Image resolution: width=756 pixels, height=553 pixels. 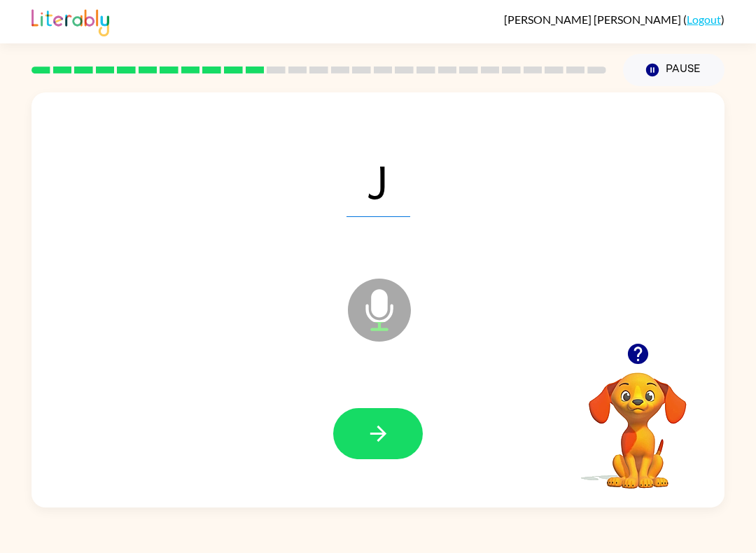 What do you see at coordinates (673, 70) in the screenshot?
I see `button: Pause` at bounding box center [673, 70].